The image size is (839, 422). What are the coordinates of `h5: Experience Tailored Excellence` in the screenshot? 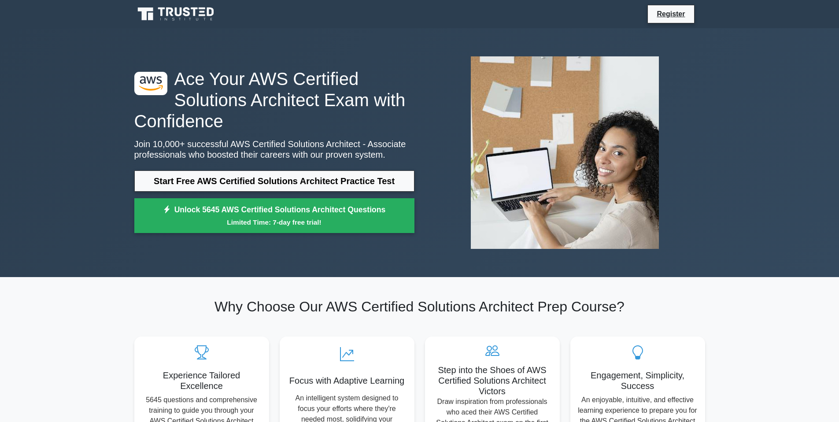 It's located at (202, 380).